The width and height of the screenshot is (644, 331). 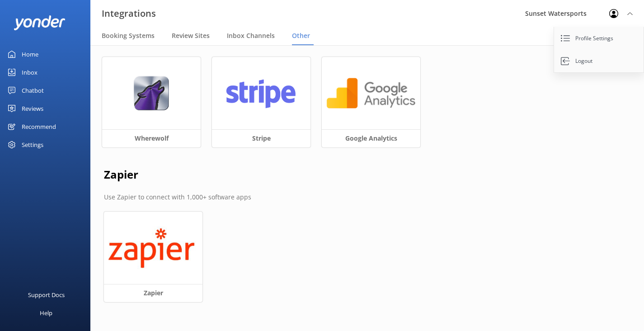 What do you see at coordinates (371, 93) in the screenshot?
I see `img: google-analytics.png` at bounding box center [371, 93].